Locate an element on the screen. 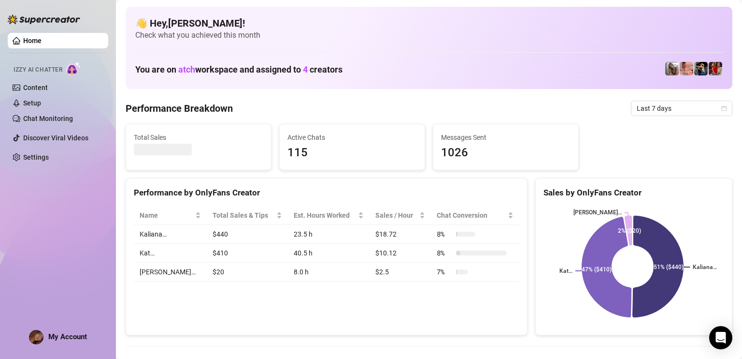 This screenshot has height=359, width=742. span: Active Chats is located at coordinates (352, 137).